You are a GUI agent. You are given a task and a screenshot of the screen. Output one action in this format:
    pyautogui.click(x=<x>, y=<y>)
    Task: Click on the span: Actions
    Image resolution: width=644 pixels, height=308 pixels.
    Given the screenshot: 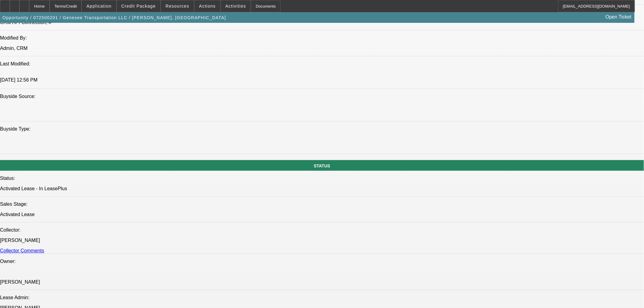 What is the action you would take?
    pyautogui.click(x=207, y=6)
    